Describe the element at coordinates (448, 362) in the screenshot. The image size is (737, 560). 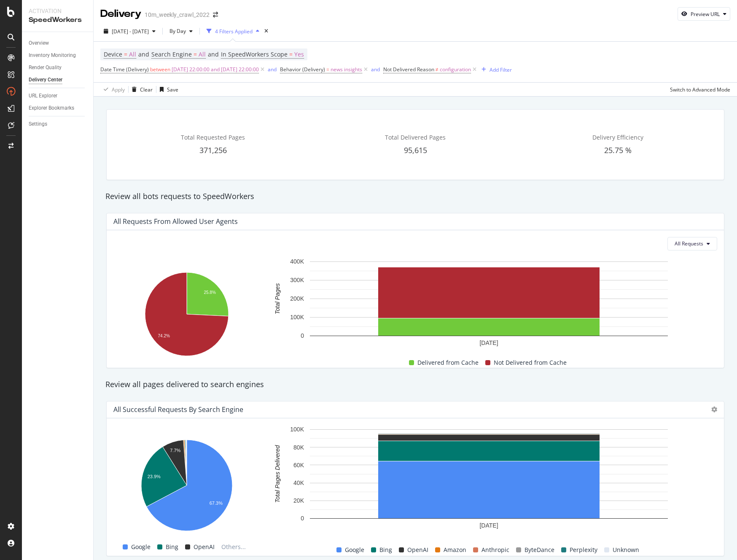
I see `span: Delivered from Cache` at that location.